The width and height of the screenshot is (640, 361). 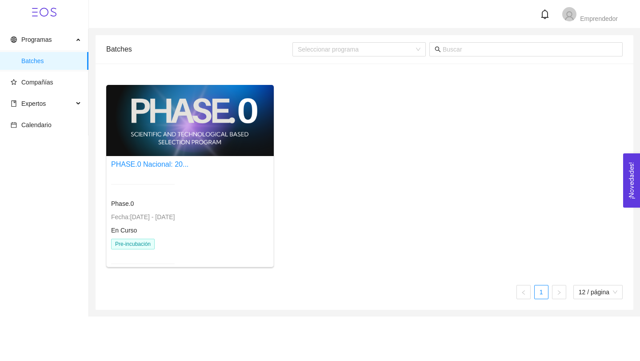 I want to click on a: 1, so click(x=541, y=292).